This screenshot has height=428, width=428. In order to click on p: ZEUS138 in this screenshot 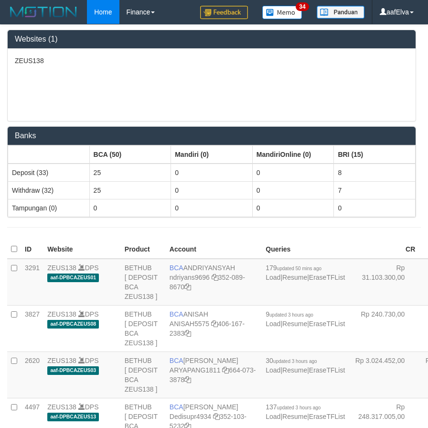, I will do `click(212, 61)`.